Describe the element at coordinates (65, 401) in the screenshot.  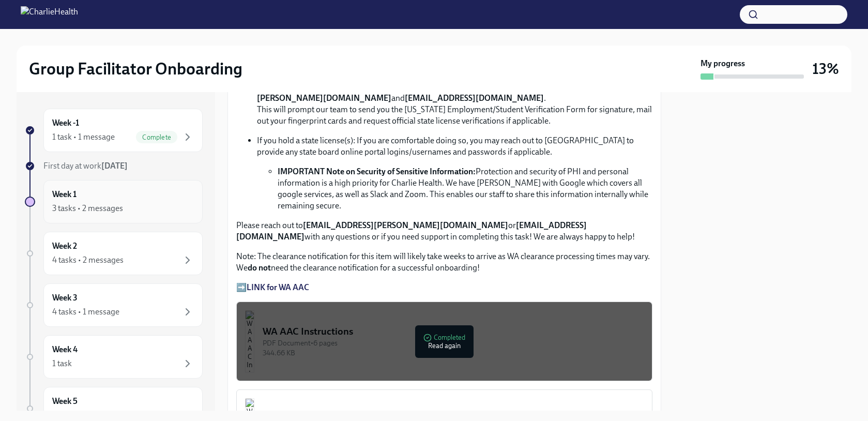
I see `h6: Week 5` at that location.